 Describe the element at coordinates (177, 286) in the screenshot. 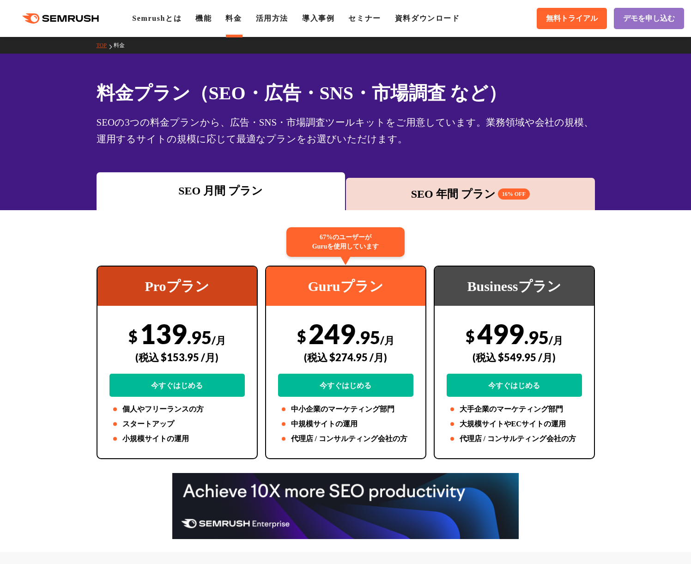

I see `div: Proプラン` at that location.